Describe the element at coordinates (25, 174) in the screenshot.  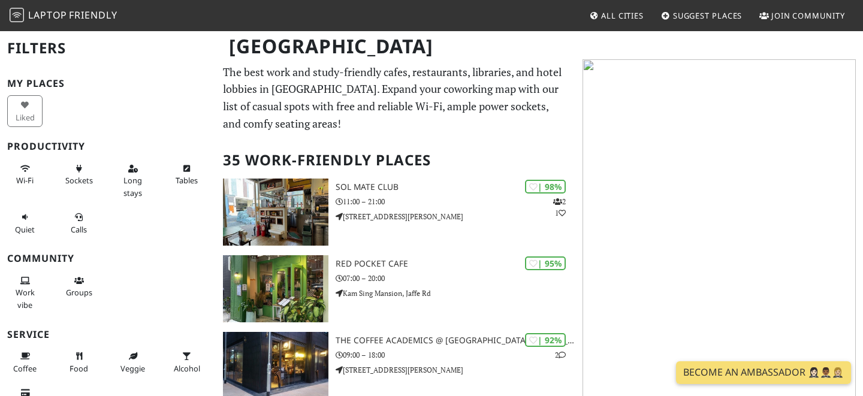
I see `button: Wi-Fi` at that location.